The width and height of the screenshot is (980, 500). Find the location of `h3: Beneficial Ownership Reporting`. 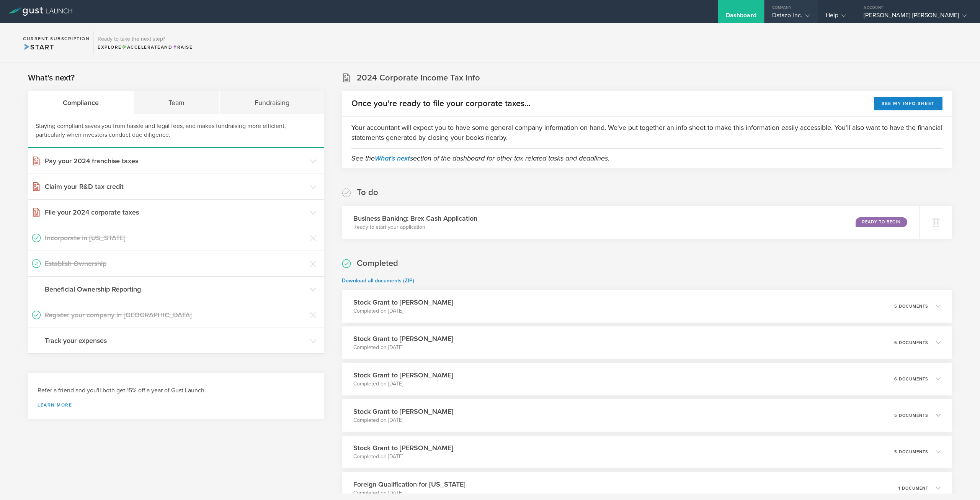

h3: Beneficial Ownership Reporting is located at coordinates (175, 289).